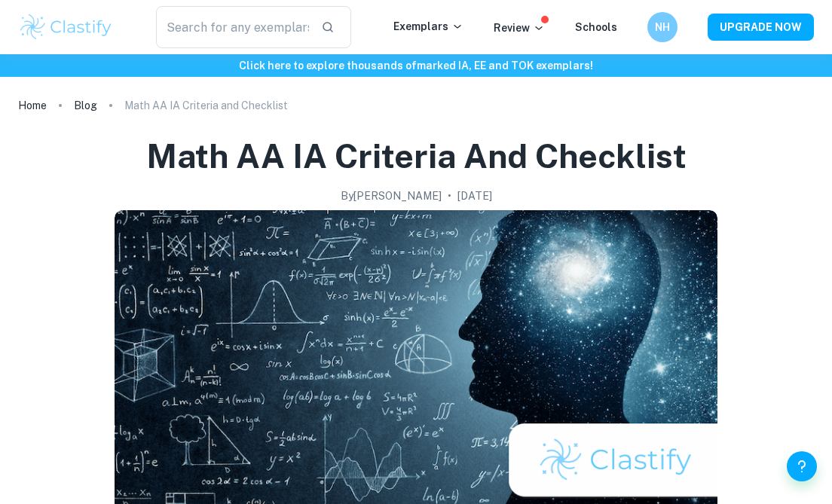 This screenshot has width=832, height=504. I want to click on h6: NH, so click(663, 27).